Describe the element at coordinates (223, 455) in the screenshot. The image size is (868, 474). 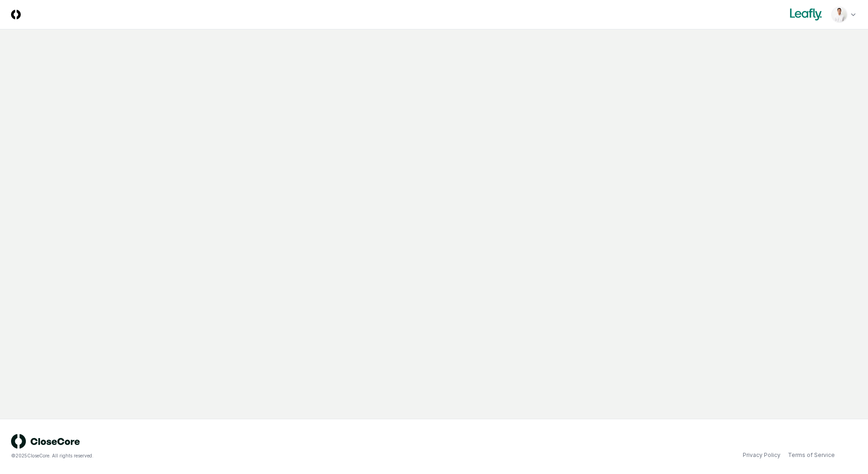
I see `div: © 2025 CloseCore. All rights reserved.` at that location.